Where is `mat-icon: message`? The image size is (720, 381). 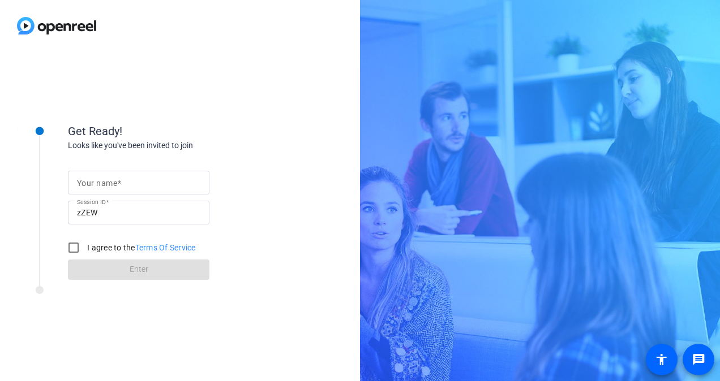
mat-icon: message is located at coordinates (698, 360).